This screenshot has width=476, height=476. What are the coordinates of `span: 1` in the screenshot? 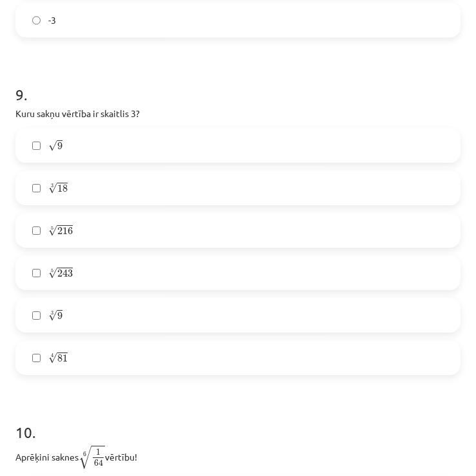 It's located at (98, 452).